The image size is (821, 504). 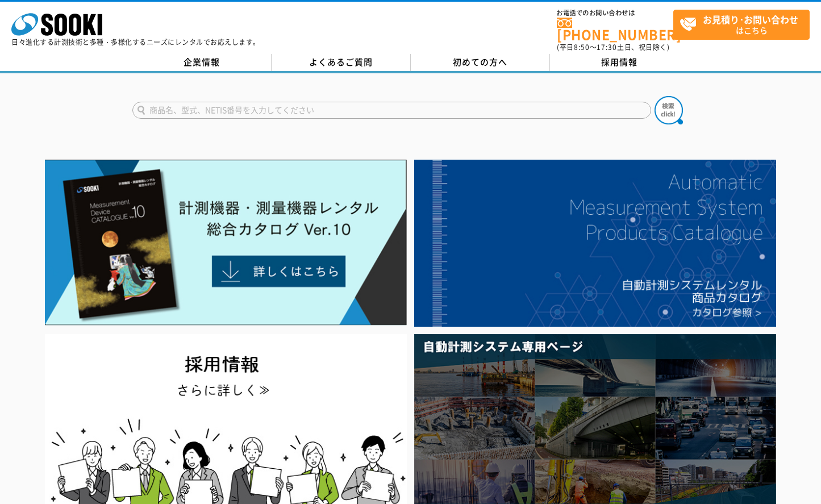 I want to click on span: 8:50, so click(x=582, y=47).